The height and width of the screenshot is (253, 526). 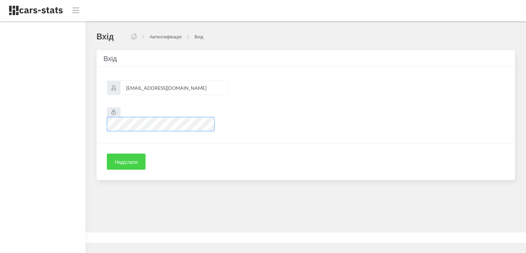 What do you see at coordinates (126, 162) in the screenshot?
I see `font: Надіслати` at bounding box center [126, 162].